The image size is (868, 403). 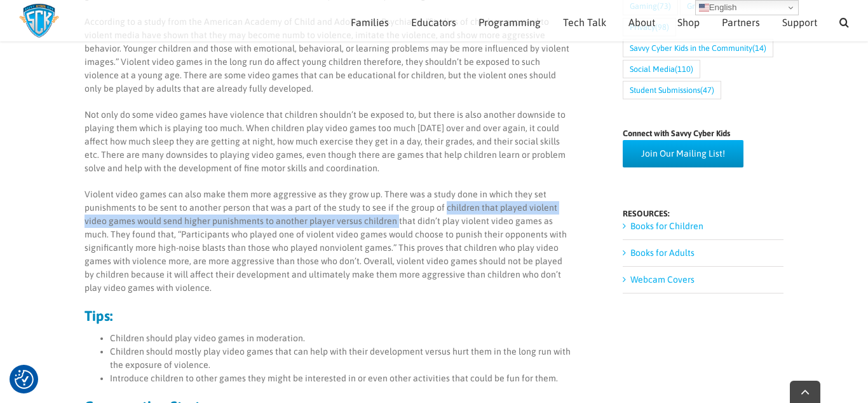 I want to click on span: (110), so click(x=684, y=69).